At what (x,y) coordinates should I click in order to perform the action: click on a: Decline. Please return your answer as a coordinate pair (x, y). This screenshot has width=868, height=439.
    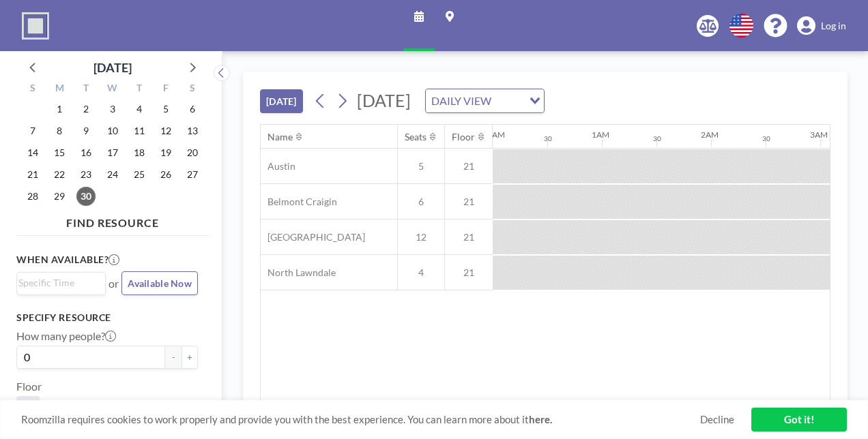
    Looking at the image, I should click on (717, 420).